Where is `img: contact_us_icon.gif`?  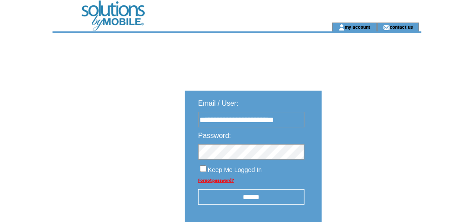 img: contact_us_icon.gif is located at coordinates (386, 27).